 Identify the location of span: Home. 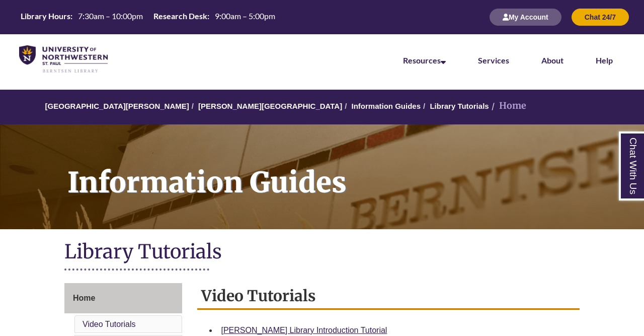
(84, 297).